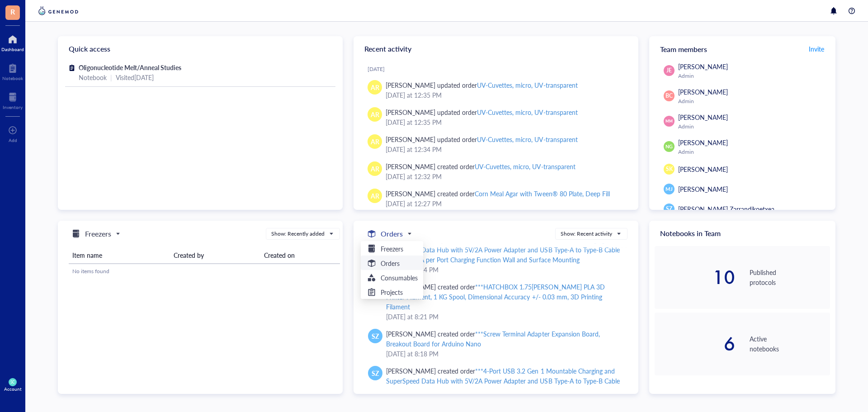 The width and height of the screenshot is (868, 412). Describe the element at coordinates (399, 278) in the screenshot. I see `h5: Consumables` at that location.